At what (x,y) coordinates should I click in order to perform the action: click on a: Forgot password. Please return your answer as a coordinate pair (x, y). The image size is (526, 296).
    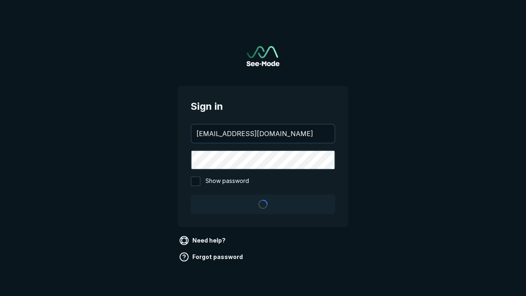
    Looking at the image, I should click on (211, 257).